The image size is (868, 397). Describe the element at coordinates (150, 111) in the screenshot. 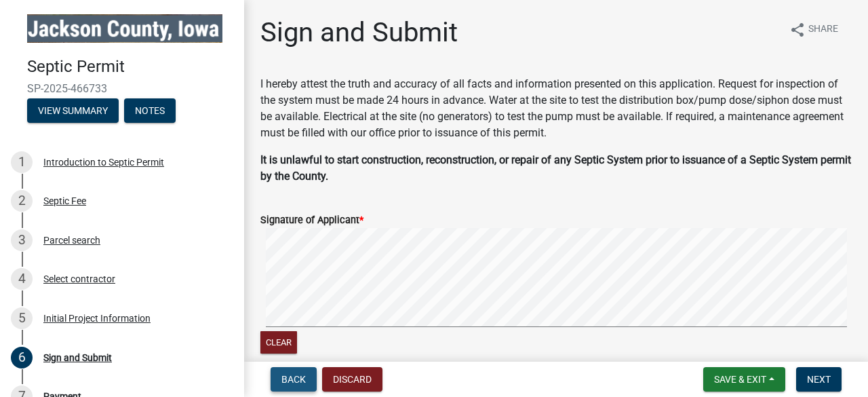

I see `button: Notes` at that location.